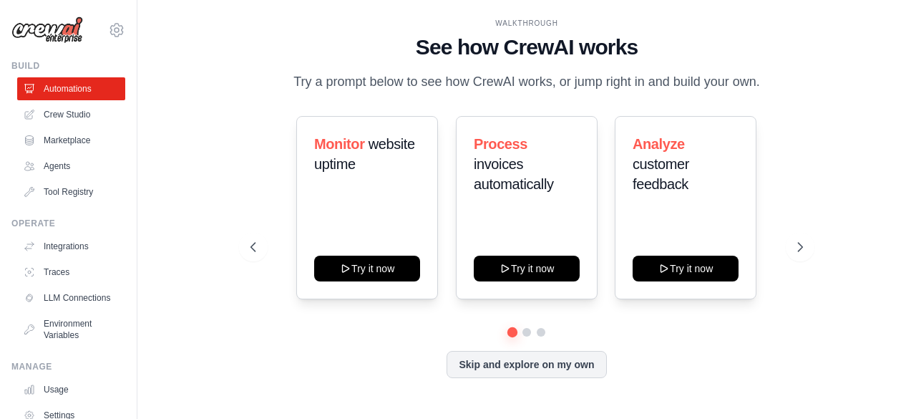 This screenshot has width=916, height=419. I want to click on a: Traces, so click(71, 272).